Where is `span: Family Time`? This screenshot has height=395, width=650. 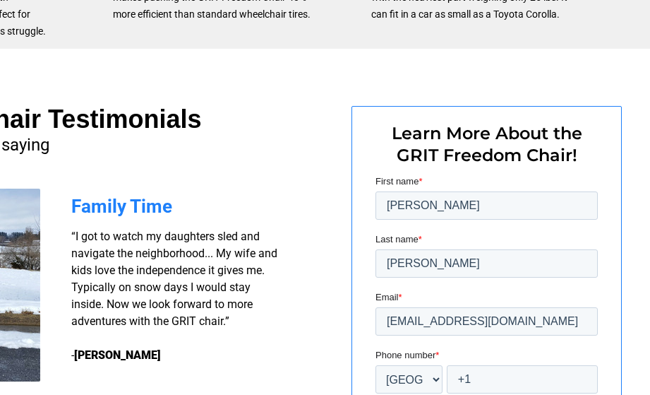 span: Family Time is located at coordinates (121, 206).